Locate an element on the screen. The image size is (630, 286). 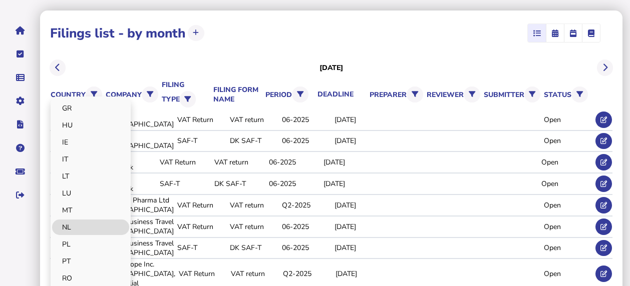
a: PT is located at coordinates (91, 261).